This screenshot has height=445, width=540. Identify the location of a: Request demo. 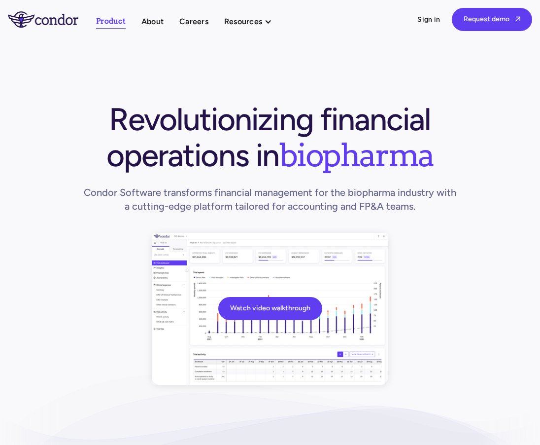
(492, 19).